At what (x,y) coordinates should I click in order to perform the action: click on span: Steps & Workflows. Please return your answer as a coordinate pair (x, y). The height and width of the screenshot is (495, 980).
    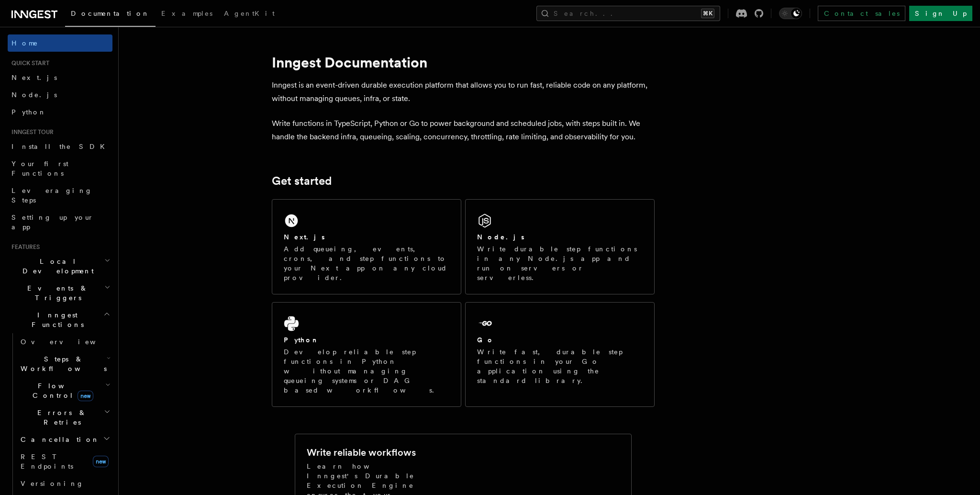
    Looking at the image, I should click on (61, 364).